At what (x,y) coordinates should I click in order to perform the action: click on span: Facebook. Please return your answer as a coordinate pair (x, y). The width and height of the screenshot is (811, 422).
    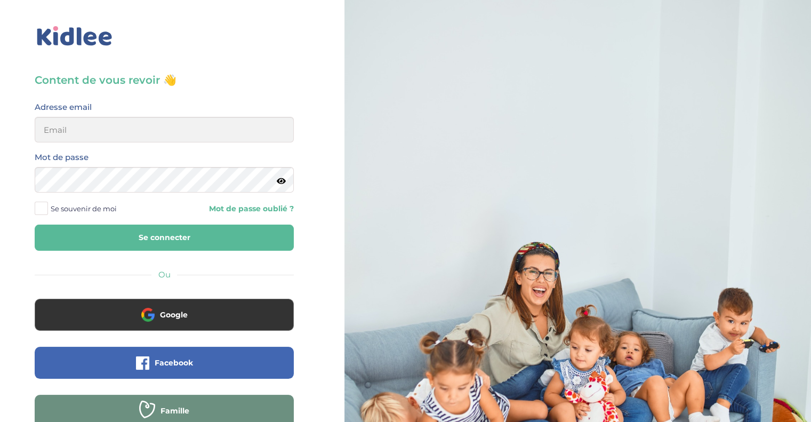
    Looking at the image, I should click on (174, 363).